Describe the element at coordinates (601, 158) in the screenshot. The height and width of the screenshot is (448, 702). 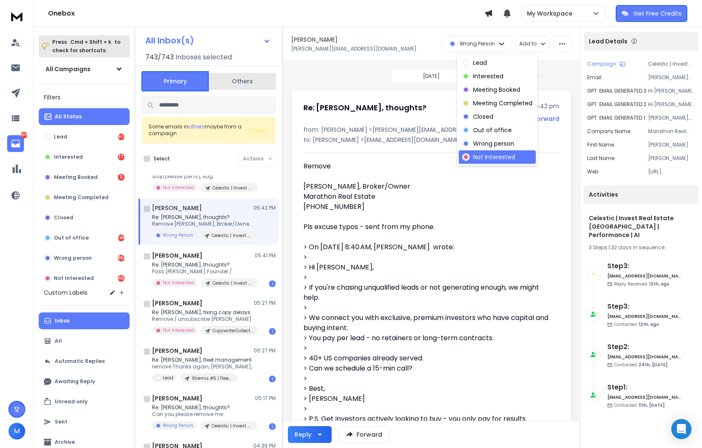
I see `p: Last Name` at that location.